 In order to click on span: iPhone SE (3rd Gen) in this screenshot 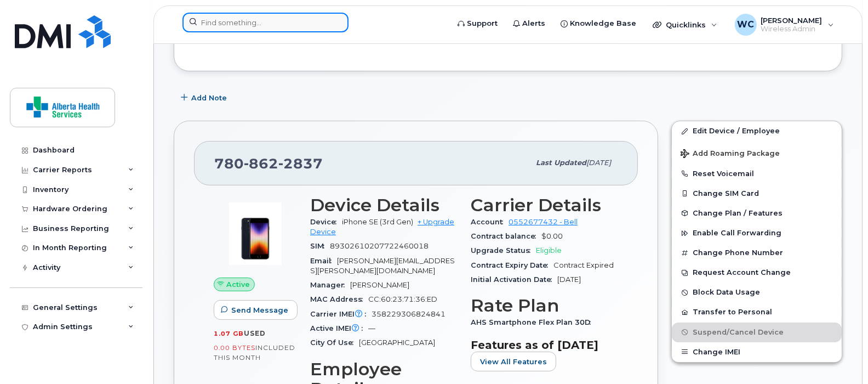, I will do `click(377, 221)`.